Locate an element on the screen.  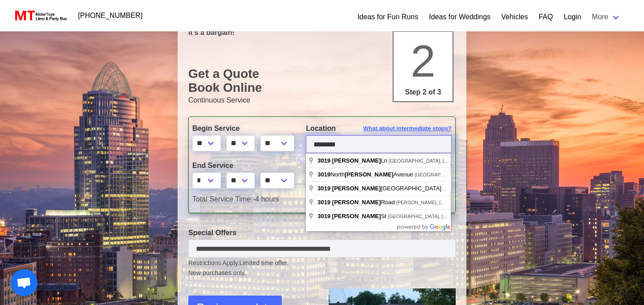
label: Begin Service is located at coordinates (242, 128).